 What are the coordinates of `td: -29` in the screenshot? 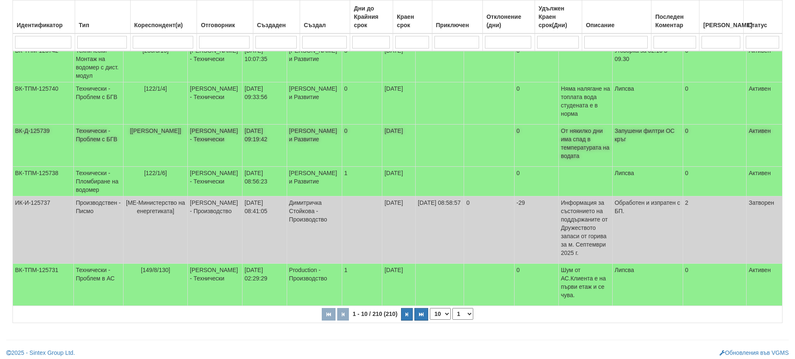 It's located at (536, 230).